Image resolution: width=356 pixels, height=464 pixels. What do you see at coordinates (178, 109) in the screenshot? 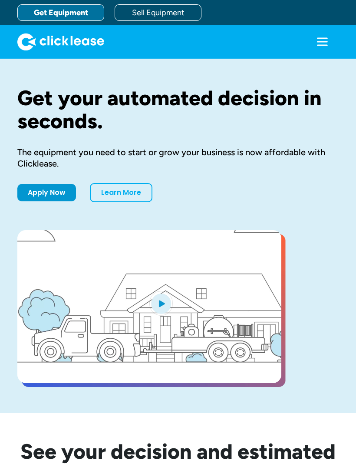
I see `h1: Get your automated decision in seconds.` at bounding box center [178, 109].